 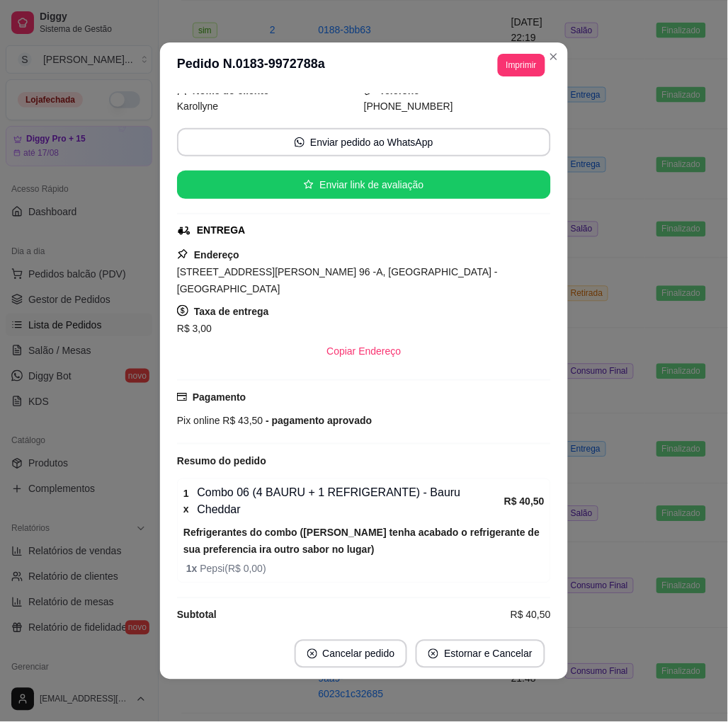 What do you see at coordinates (219, 397) in the screenshot?
I see `strong: Pagamento` at bounding box center [219, 397].